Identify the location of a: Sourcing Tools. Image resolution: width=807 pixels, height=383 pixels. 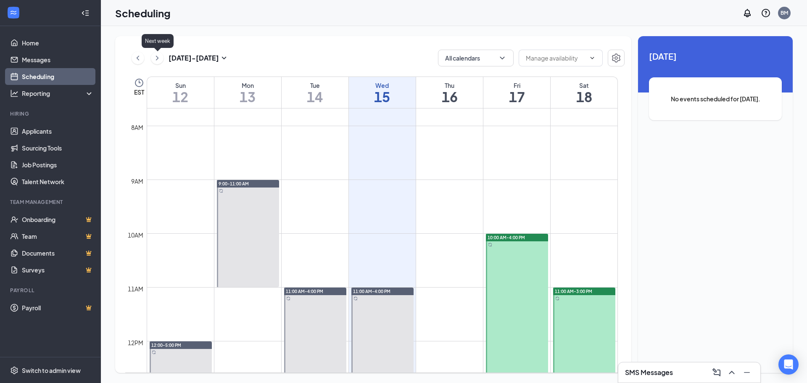
(58, 148).